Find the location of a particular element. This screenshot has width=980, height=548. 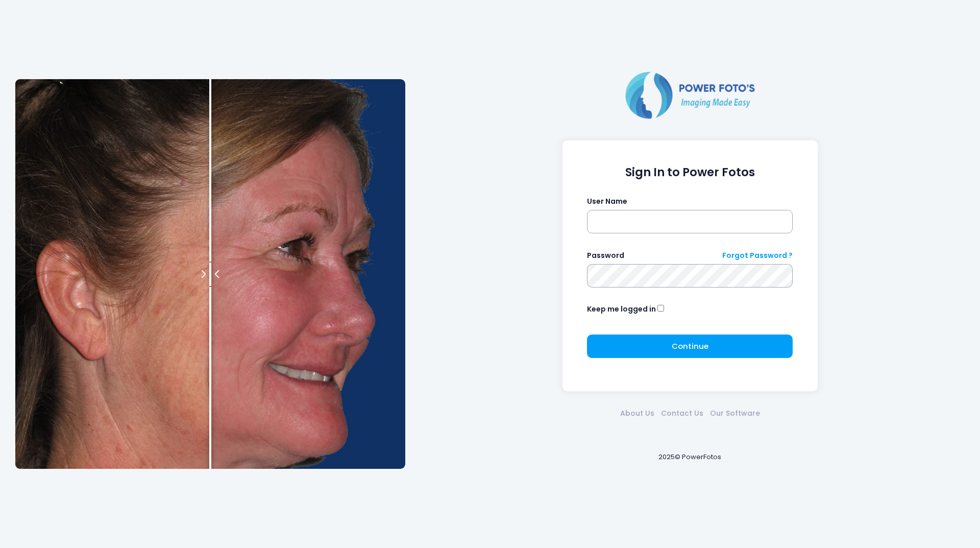

a: Our Software is located at coordinates (734, 413).